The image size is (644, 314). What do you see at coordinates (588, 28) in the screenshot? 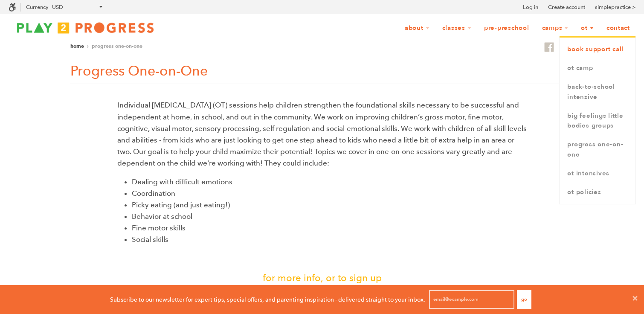
I see `a: OT` at bounding box center [588, 28].